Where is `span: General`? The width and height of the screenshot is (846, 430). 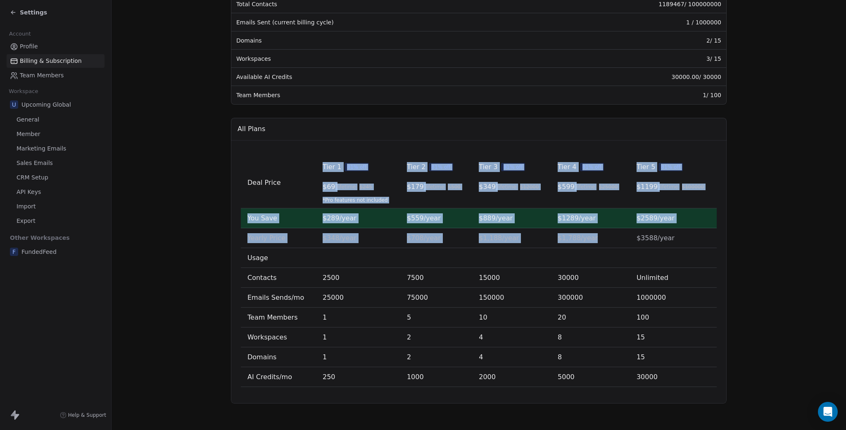 span: General is located at coordinates (28, 119).